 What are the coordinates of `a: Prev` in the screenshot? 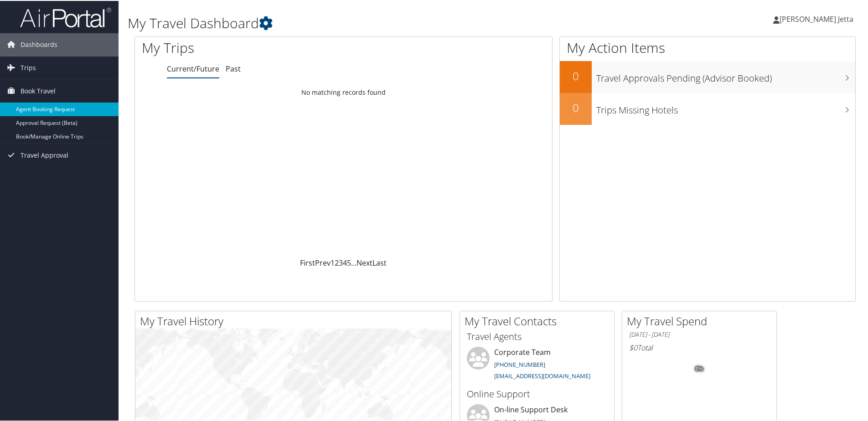 It's located at (323, 262).